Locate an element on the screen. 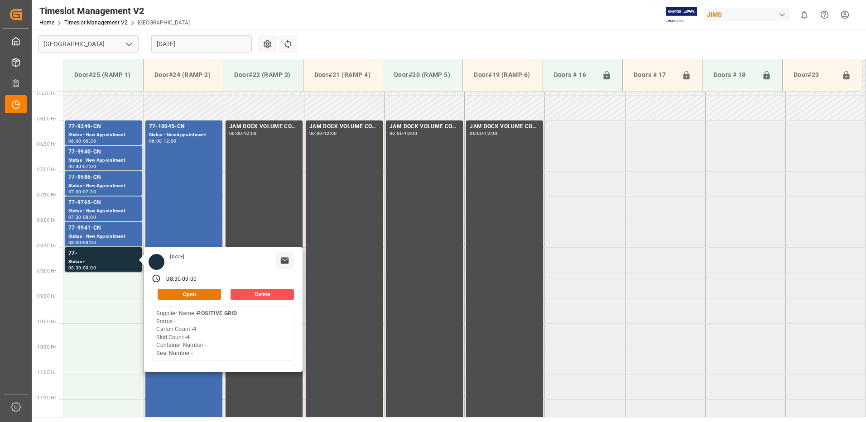  button: JIMS is located at coordinates (748, 14).